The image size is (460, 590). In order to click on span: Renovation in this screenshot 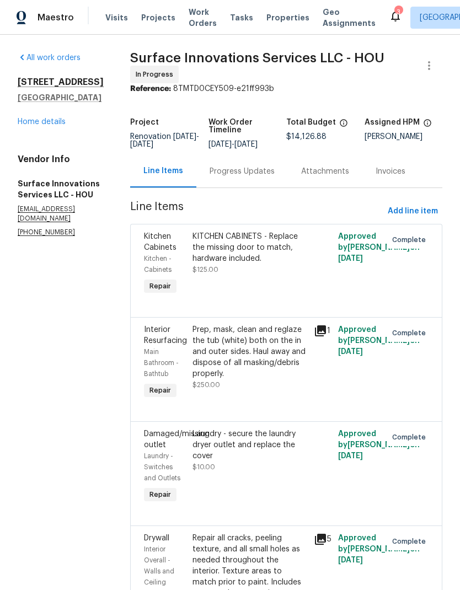, I will do `click(164, 141)`.